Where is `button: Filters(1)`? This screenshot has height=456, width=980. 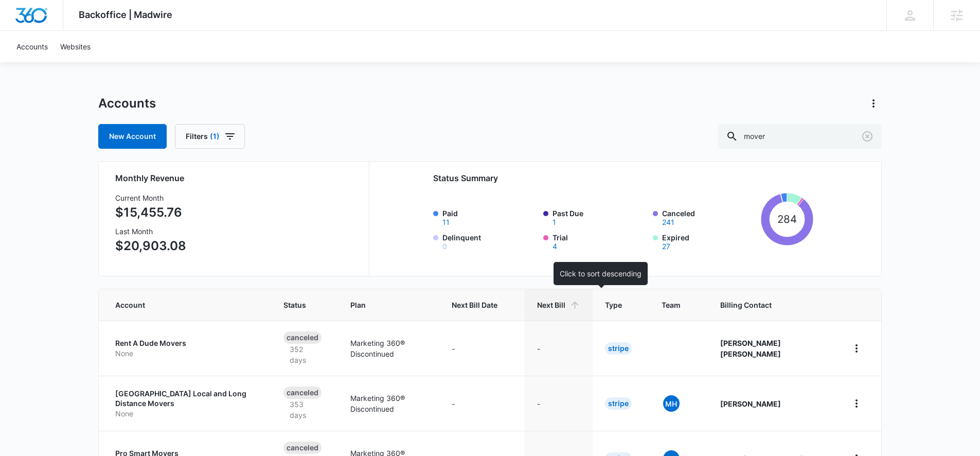
button: Filters(1) is located at coordinates (210, 136).